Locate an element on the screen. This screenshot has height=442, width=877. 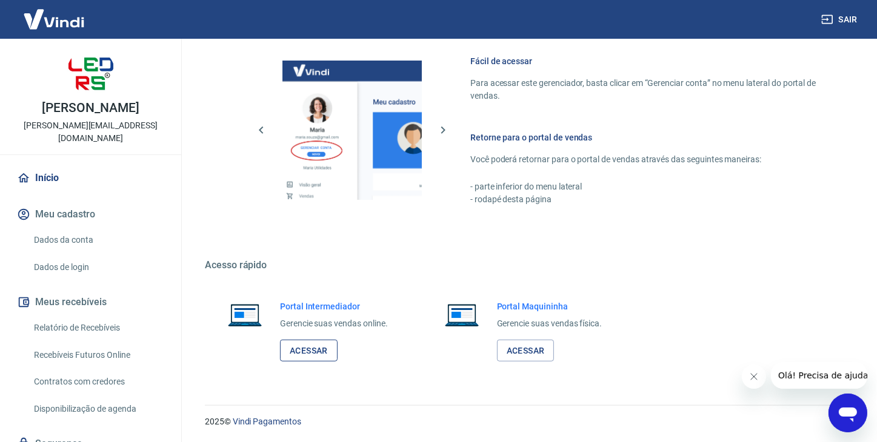
p: - rodapé desta página is located at coordinates (644, 199).